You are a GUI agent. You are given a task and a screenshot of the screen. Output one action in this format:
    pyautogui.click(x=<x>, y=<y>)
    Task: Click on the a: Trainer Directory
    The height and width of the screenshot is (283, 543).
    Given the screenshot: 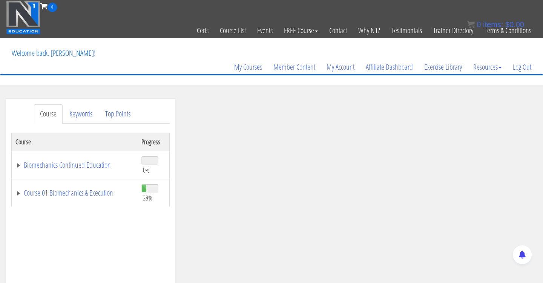 What is the action you would take?
    pyautogui.click(x=453, y=31)
    